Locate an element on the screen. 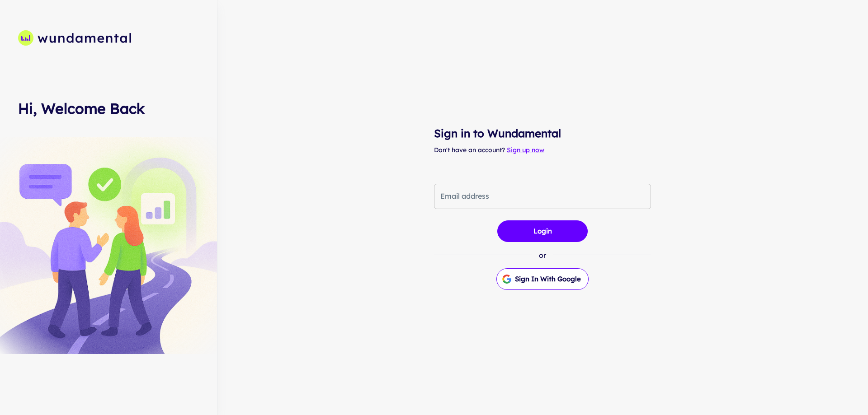 This screenshot has width=868, height=415. h4: Sign in to Wundamental is located at coordinates (542, 133).